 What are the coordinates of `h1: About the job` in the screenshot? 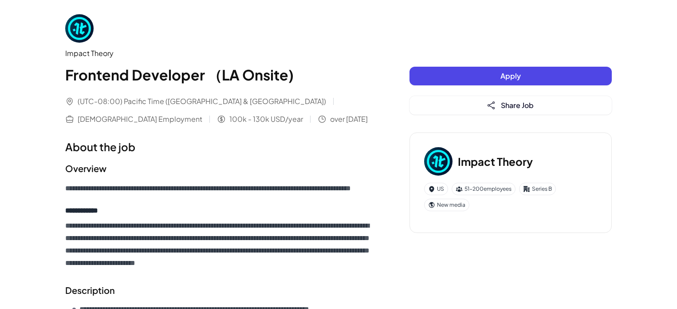 It's located at (220, 147).